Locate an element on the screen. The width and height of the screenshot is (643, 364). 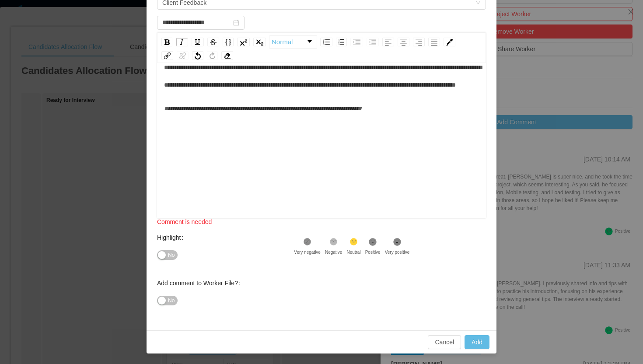
button: Highlight is located at coordinates (167, 255).